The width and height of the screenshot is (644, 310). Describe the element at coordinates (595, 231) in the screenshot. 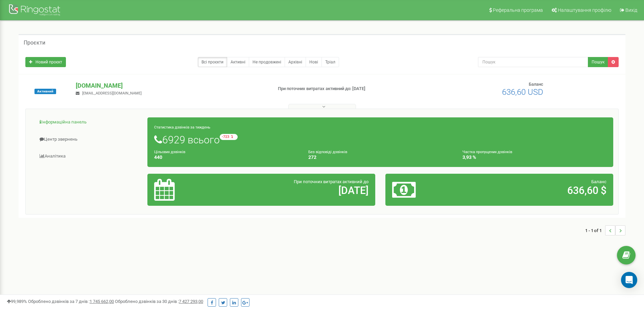

I see `span: 1 - 1 of 1` at that location.